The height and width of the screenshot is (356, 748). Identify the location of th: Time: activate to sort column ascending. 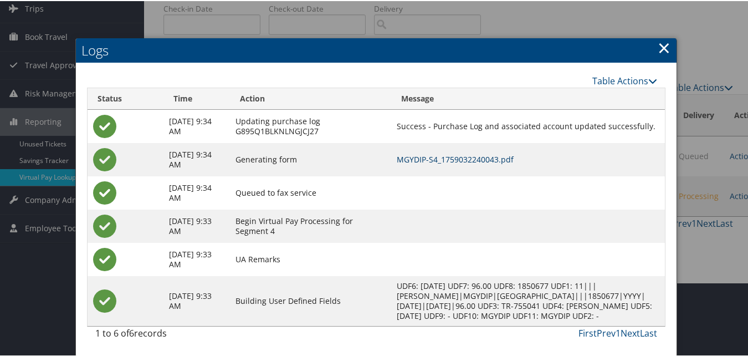
(197, 98).